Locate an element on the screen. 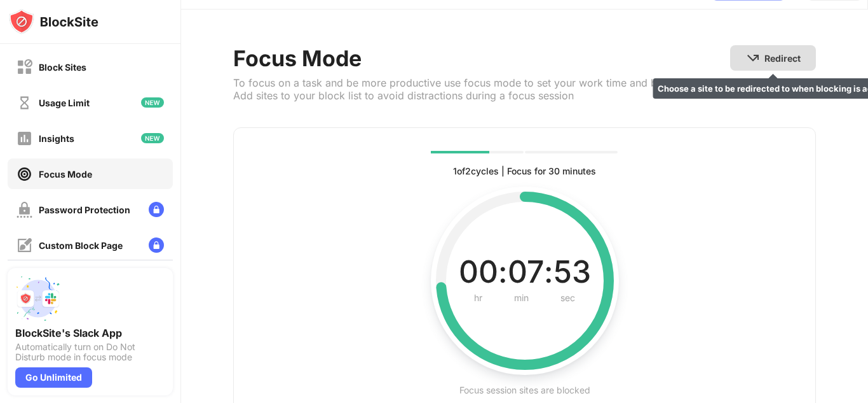 This screenshot has width=868, height=403. img: logo-blocksite.svg is located at coordinates (54, 22).